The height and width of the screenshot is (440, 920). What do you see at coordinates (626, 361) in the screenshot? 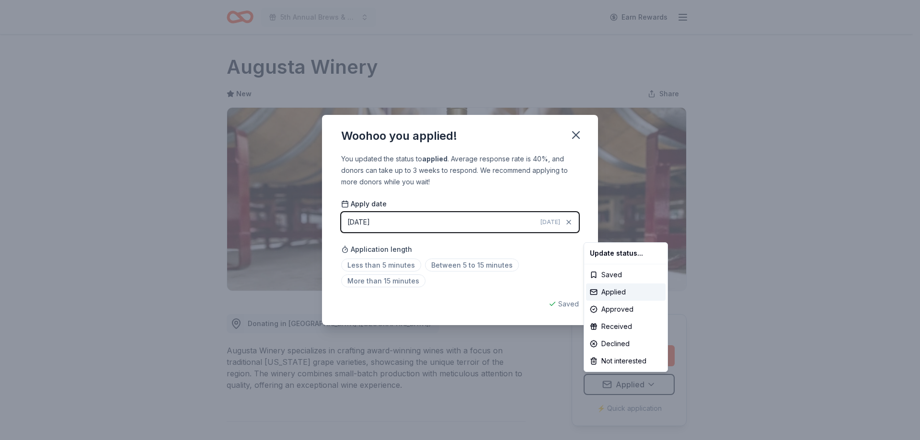
I see `div: Not interested` at bounding box center [626, 361].